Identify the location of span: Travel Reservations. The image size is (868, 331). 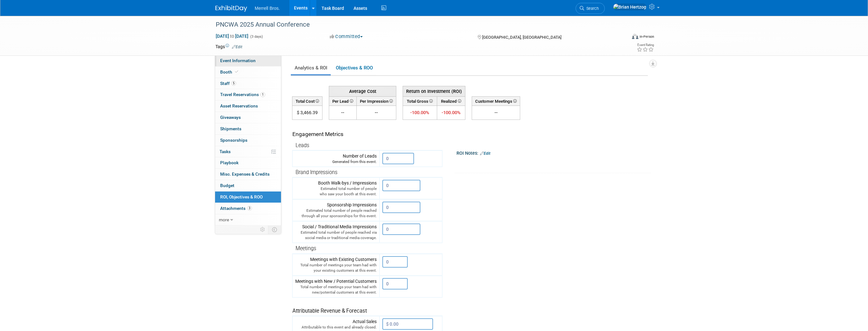
(242, 94).